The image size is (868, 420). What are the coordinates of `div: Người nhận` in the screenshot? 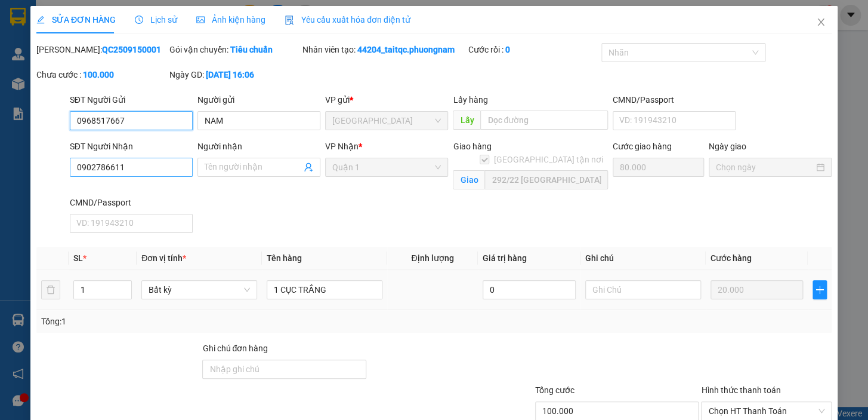 It's located at (259, 146).